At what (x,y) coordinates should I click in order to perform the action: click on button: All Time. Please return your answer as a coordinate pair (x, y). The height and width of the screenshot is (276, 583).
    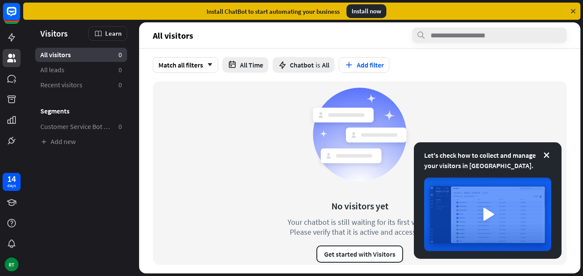
    Looking at the image, I should click on (245, 65).